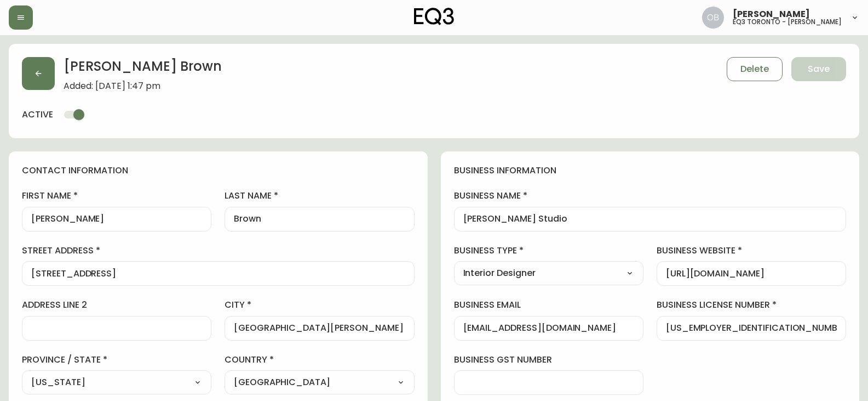 The height and width of the screenshot is (401, 868). What do you see at coordinates (549, 250) in the screenshot?
I see `label: business type` at bounding box center [549, 250].